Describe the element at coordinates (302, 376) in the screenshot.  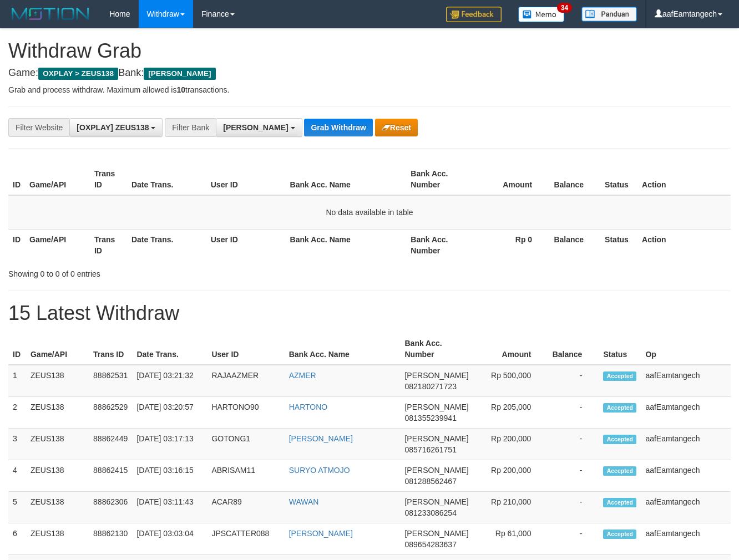
I see `a: AZMER` at that location.